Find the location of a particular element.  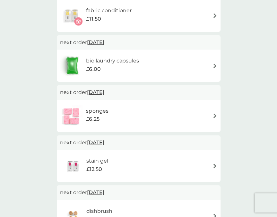

span: £6.00 is located at coordinates (93, 69).